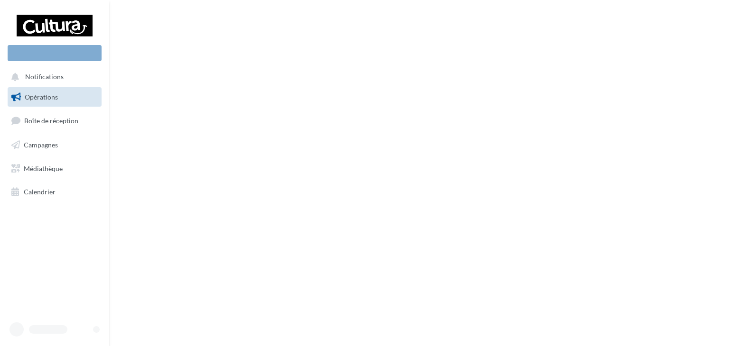 Image resolution: width=729 pixels, height=346 pixels. What do you see at coordinates (41, 97) in the screenshot?
I see `span: Opérations` at bounding box center [41, 97].